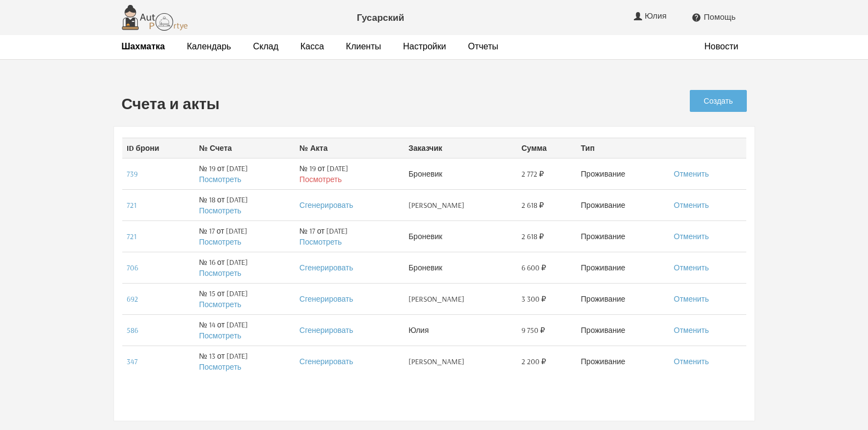 The image size is (868, 430). What do you see at coordinates (143, 46) in the screenshot?
I see `a: Шахматка` at bounding box center [143, 46].